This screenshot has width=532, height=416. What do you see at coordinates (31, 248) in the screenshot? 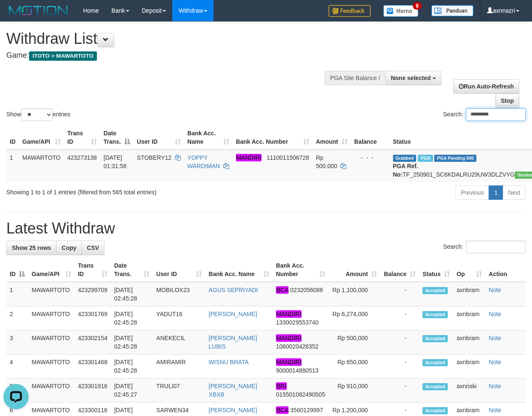
I see `a: Show 25 rows` at bounding box center [31, 248].